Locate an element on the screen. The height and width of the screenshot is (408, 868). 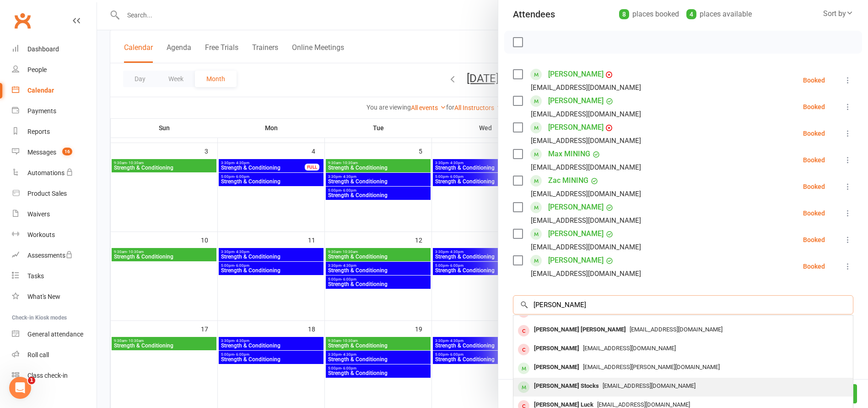
div: Sort by is located at coordinates (839, 14).